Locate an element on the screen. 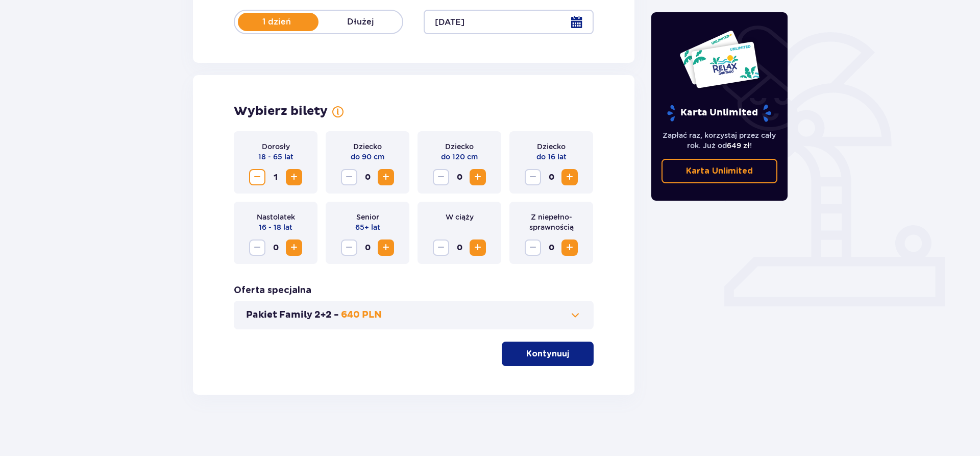 Image resolution: width=980 pixels, height=456 pixels. p: Kontynuuj is located at coordinates (548, 354).